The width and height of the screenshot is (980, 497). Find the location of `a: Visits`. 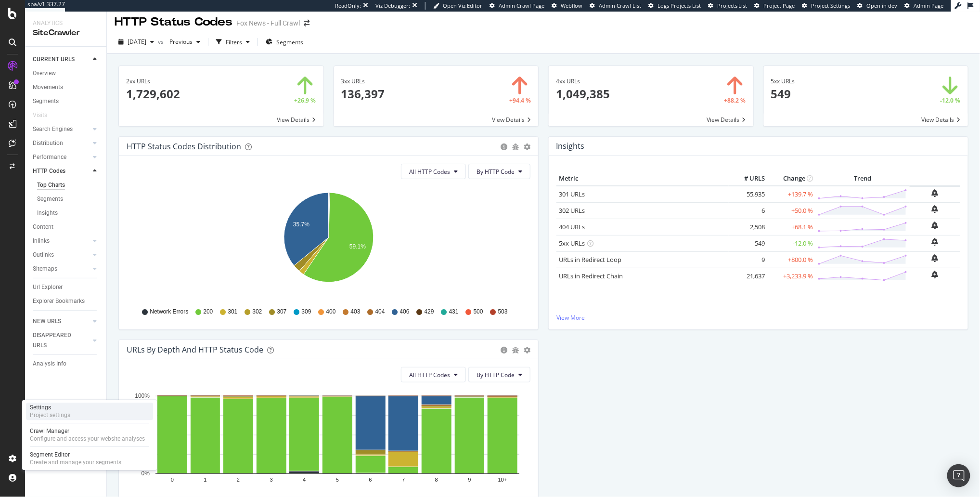

a: Visits is located at coordinates (45, 115).